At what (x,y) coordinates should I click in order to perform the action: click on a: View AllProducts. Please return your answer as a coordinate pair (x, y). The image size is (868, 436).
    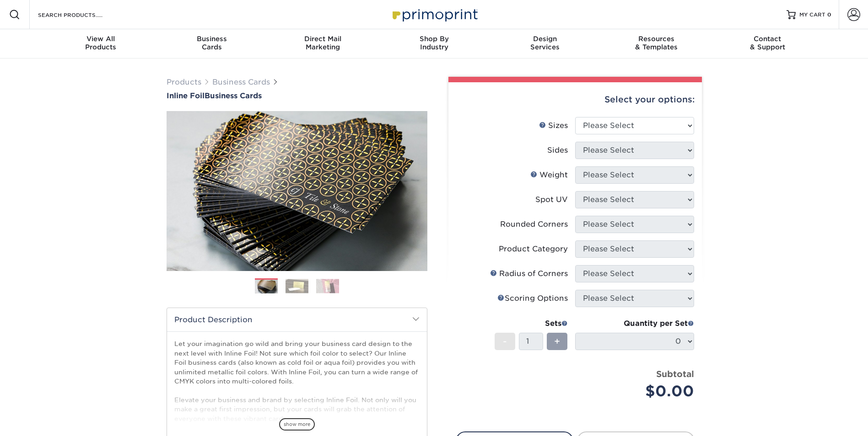
    Looking at the image, I should click on (101, 44).